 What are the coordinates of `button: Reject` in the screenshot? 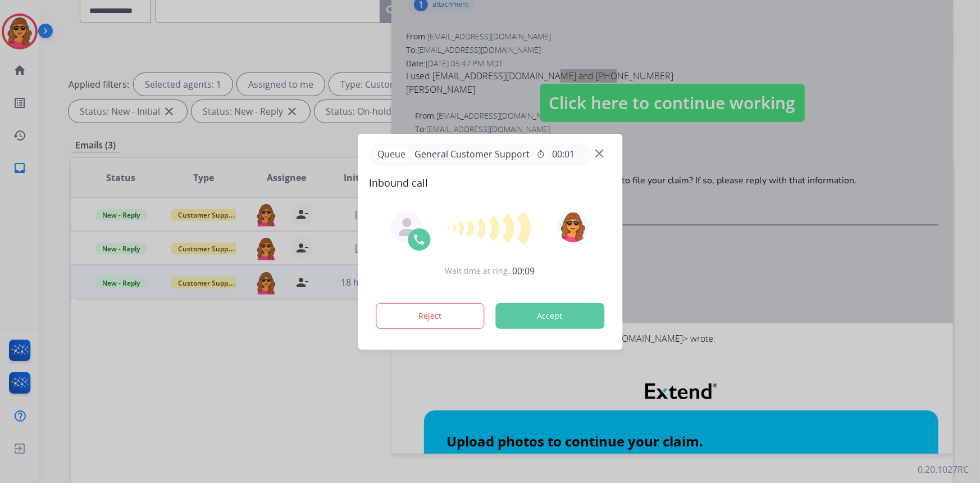 It's located at (430, 315).